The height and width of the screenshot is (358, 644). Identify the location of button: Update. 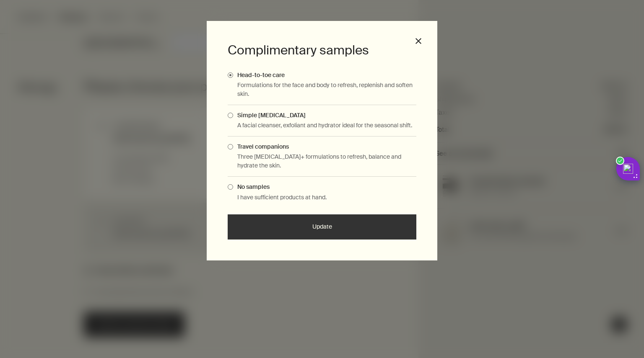
(322, 227).